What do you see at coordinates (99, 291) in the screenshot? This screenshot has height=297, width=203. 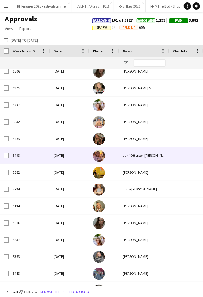 I see `img: Charlotte Aslaksen` at bounding box center [99, 291].